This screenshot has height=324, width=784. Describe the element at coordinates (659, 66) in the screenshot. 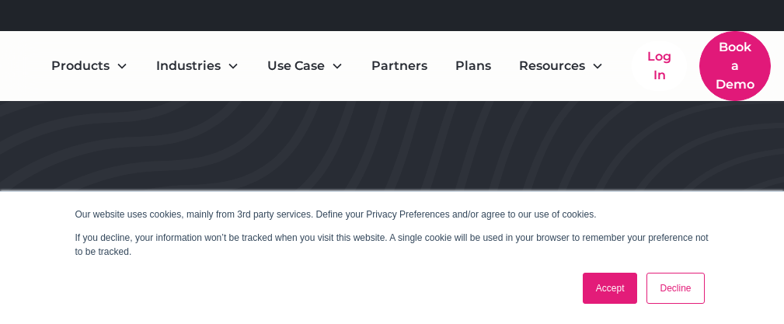

I see `a: Log In` at that location.